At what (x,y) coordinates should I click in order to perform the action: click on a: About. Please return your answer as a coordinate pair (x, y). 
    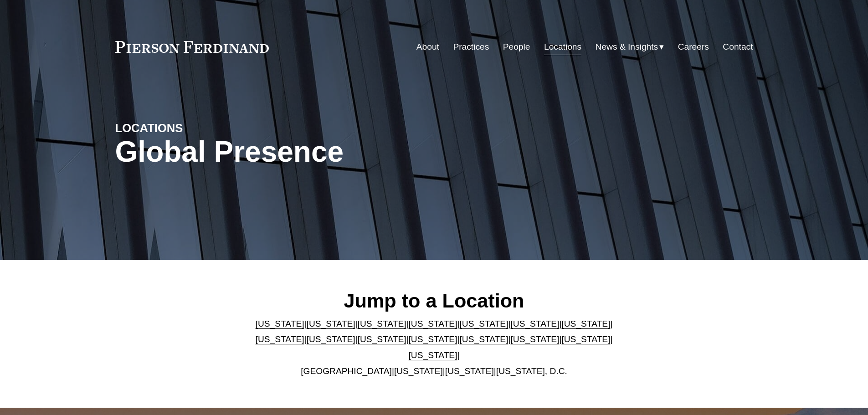
    Looking at the image, I should click on (428, 47).